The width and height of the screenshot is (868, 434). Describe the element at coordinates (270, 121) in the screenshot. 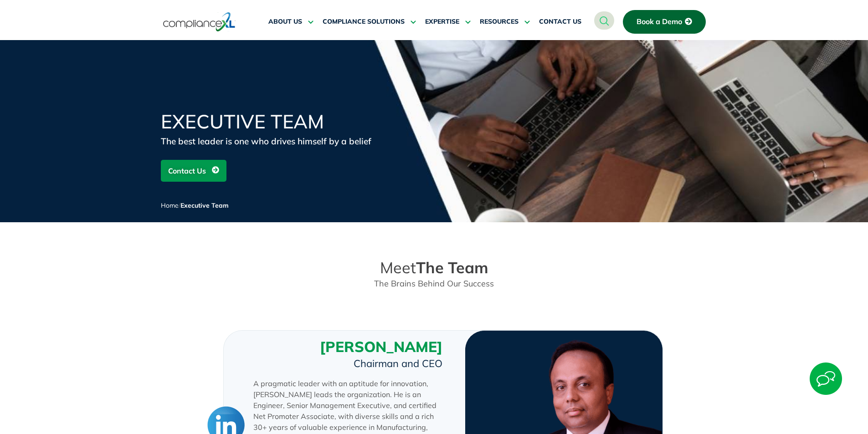

I see `h1: Executive Team` at that location.